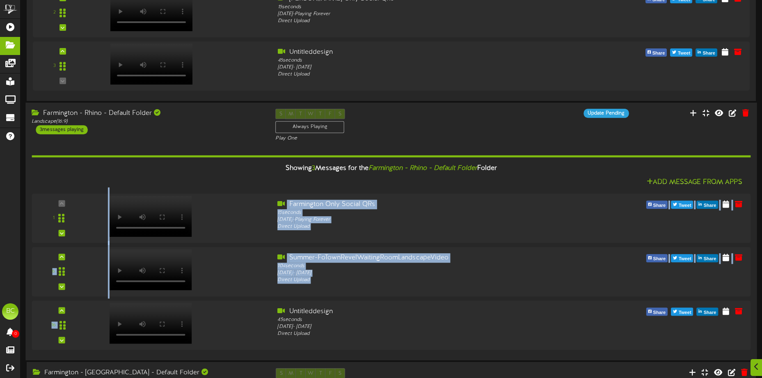  Describe the element at coordinates (695, 182) in the screenshot. I see `button: Add Message From Apps` at that location.